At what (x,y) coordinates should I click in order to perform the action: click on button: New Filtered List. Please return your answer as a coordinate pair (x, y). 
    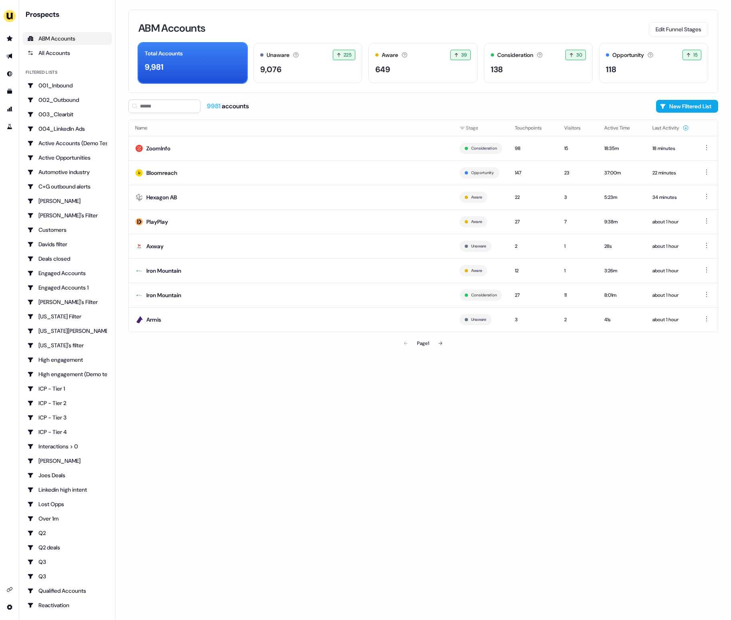
    Looking at the image, I should click on (687, 106).